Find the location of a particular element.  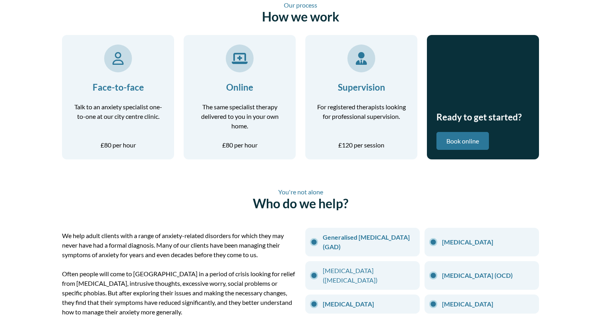

h3: Ready to get started? is located at coordinates (483, 117).